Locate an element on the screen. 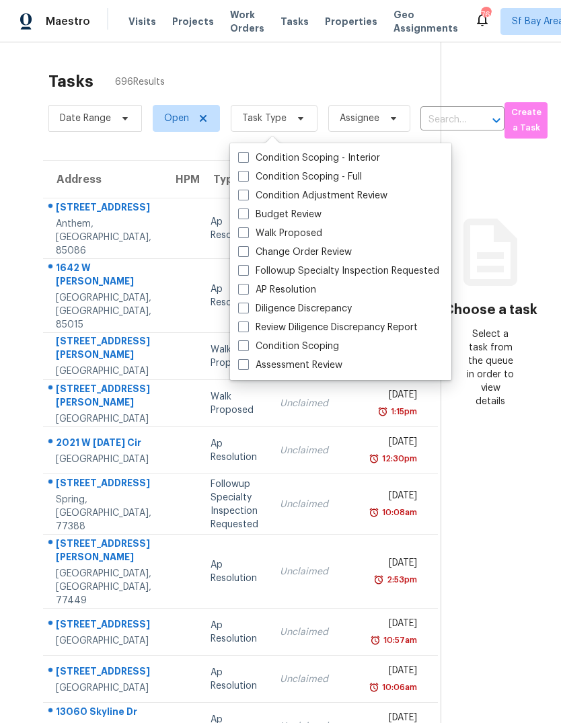  label: Assessment Review is located at coordinates (290, 365).